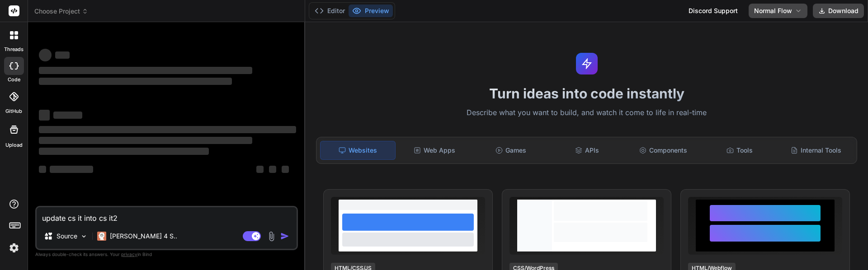 This screenshot has width=868, height=270. What do you see at coordinates (61, 12) in the screenshot?
I see `span: Choose Project` at bounding box center [61, 12].